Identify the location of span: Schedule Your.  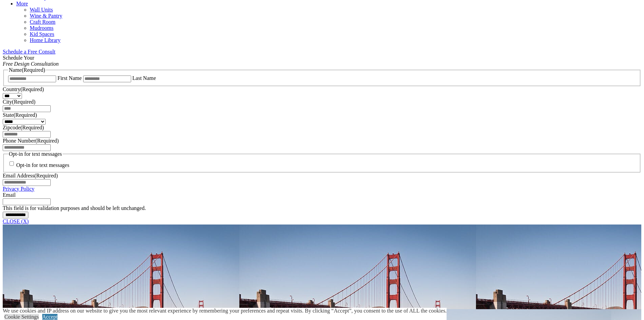
(31, 60).